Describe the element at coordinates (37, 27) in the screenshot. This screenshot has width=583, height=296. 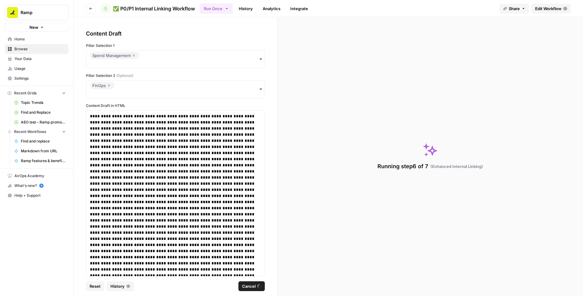
I see `button: New` at that location.